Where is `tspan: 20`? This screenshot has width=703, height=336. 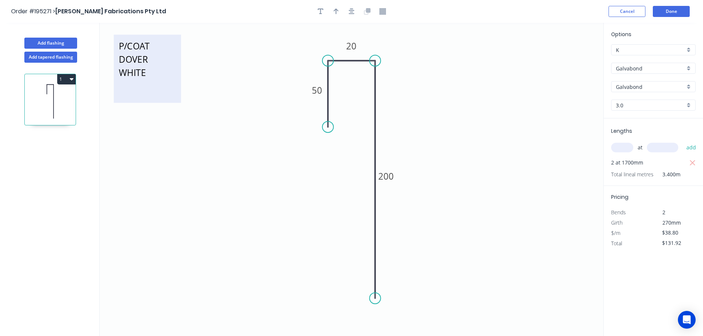
tspan: 20 is located at coordinates (352, 46).